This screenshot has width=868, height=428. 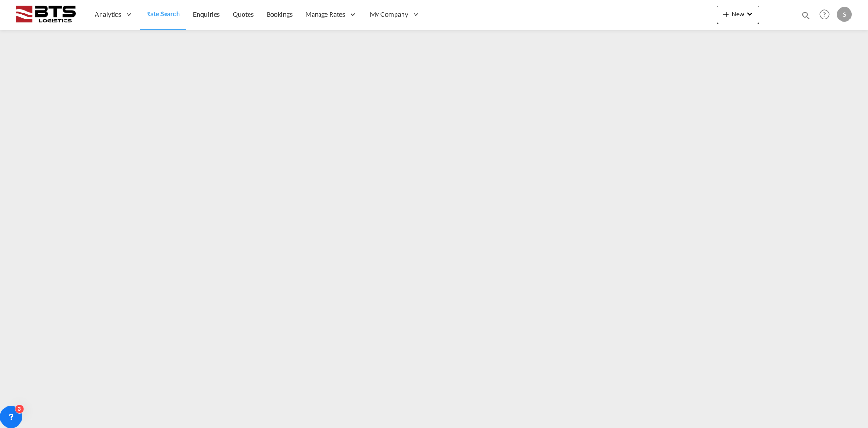 What do you see at coordinates (806, 17) in the screenshot?
I see `div: icon-magnify` at bounding box center [806, 17].